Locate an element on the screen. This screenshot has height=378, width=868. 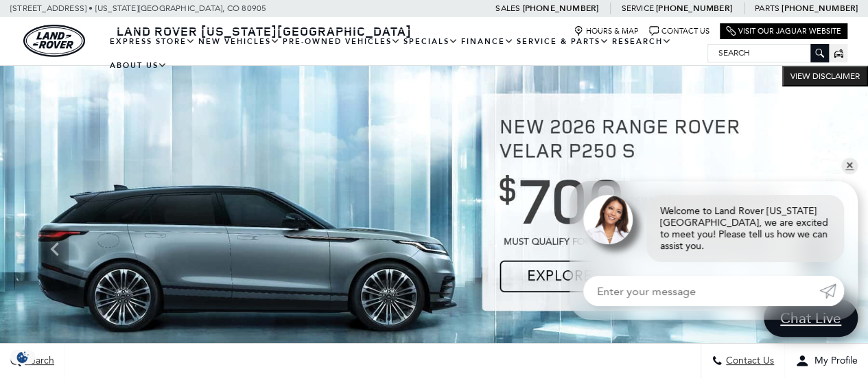
button: Open user profile menu is located at coordinates (826, 361).